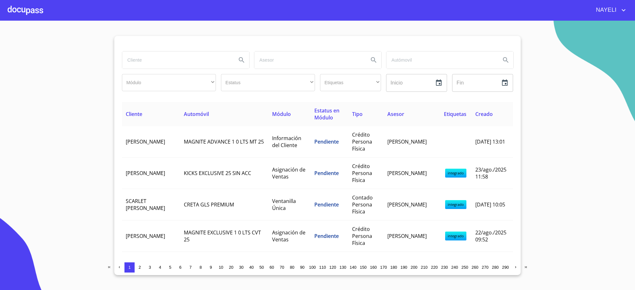 This screenshot has width=635, height=290. Describe the element at coordinates (333, 267) in the screenshot. I see `button: 120` at that location.